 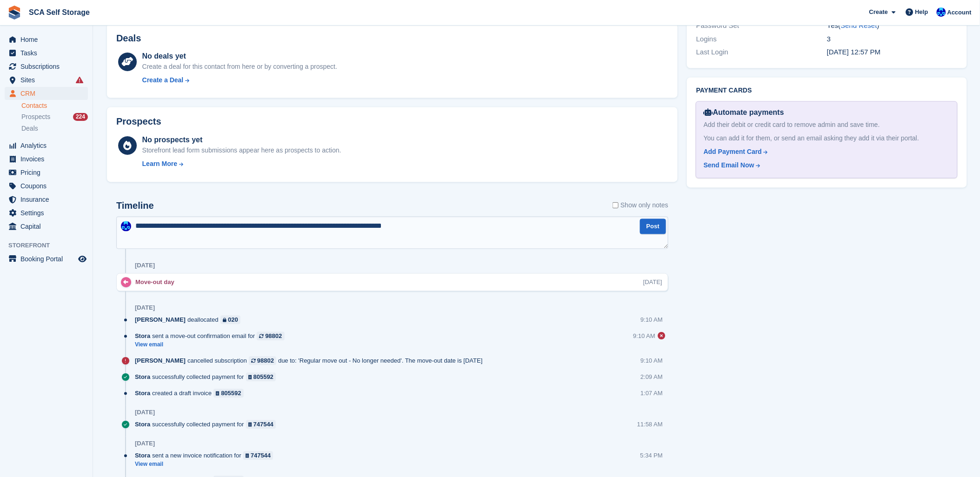 What do you see at coordinates (239, 56) in the screenshot?
I see `div: No deals yet` at bounding box center [239, 56].